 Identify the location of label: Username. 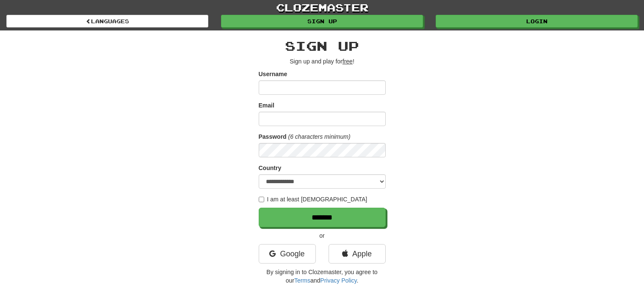
(273, 74).